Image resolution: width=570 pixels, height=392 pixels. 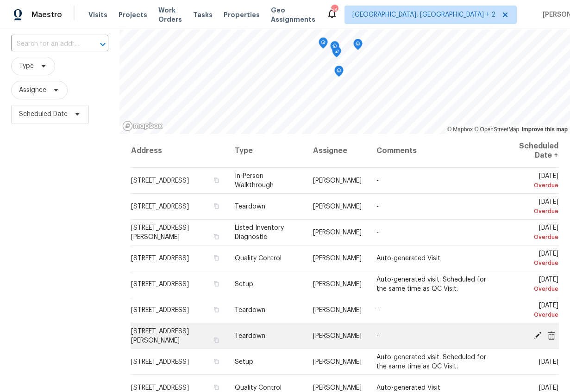 I want to click on a: Mapbox homepage, so click(x=143, y=126).